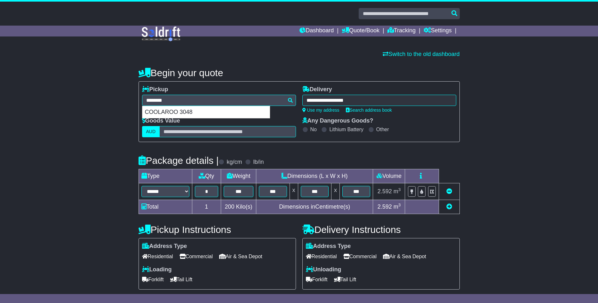 This screenshot has height=303, width=598. What do you see at coordinates (389, 176) in the screenshot?
I see `td: Volume` at bounding box center [389, 176].